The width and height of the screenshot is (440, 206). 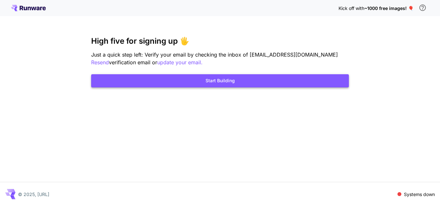 What do you see at coordinates (220, 41) in the screenshot?
I see `h3: High five for signing up 🖐️` at bounding box center [220, 41].